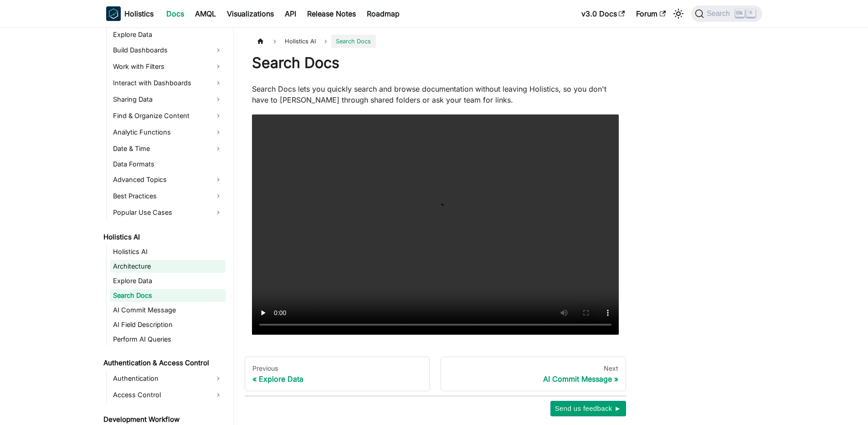 This screenshot has width=868, height=425. Describe the element at coordinates (168, 132) in the screenshot. I see `a: Analytic Functions` at that location.